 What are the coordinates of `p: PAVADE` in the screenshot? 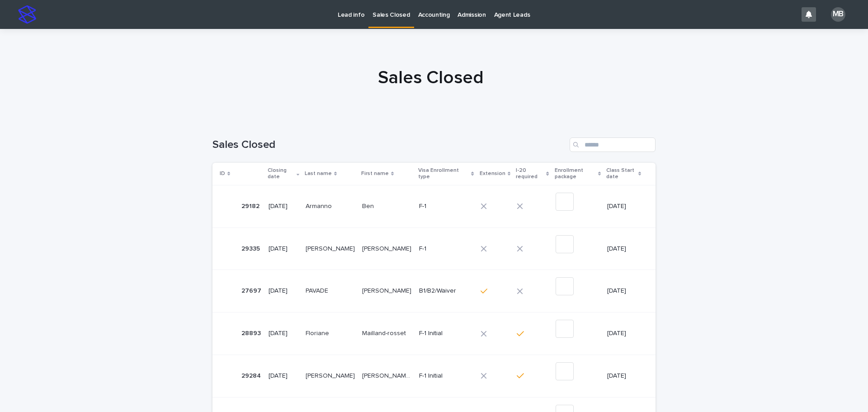 It's located at (318, 290).